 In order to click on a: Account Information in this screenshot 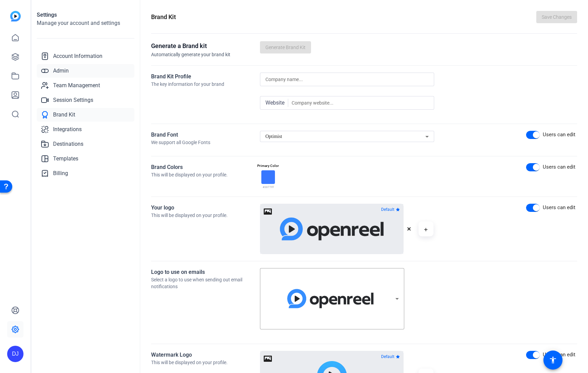, I will do `click(86, 56)`.